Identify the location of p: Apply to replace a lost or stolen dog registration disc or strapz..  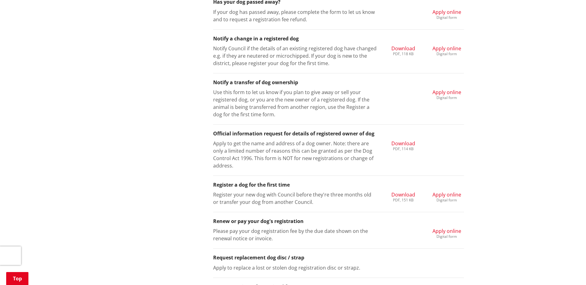
(295, 268).